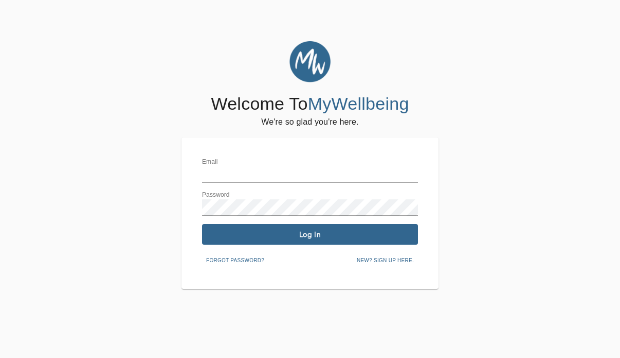 Image resolution: width=620 pixels, height=358 pixels. I want to click on span: MyWellbeing, so click(359, 103).